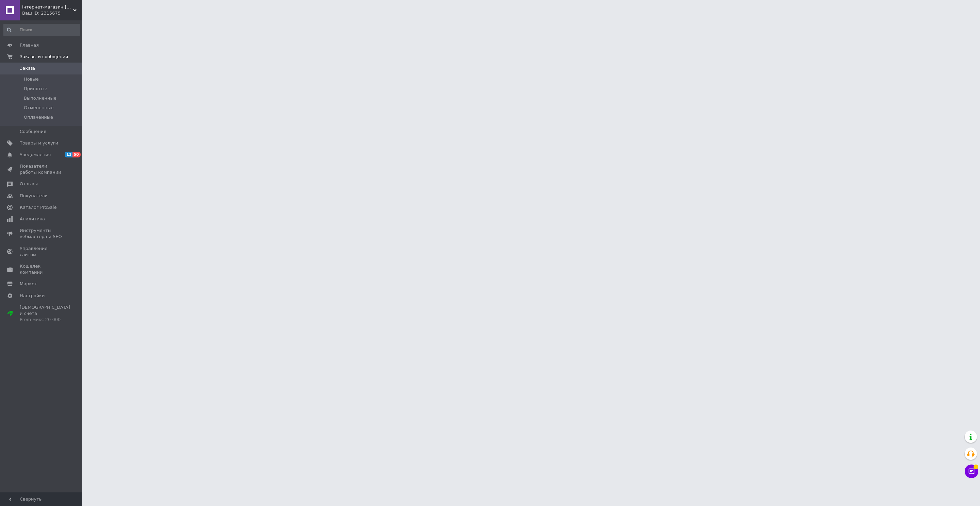 Image resolution: width=980 pixels, height=506 pixels. Describe the element at coordinates (32, 296) in the screenshot. I see `span: Настройки` at that location.